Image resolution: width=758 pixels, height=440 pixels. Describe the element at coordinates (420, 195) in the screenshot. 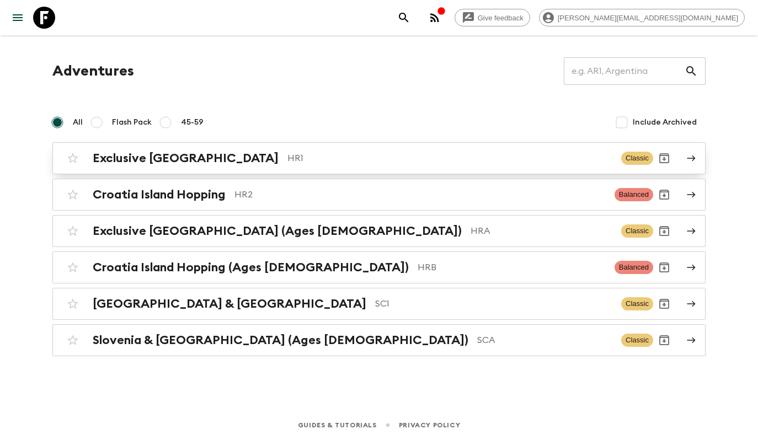

I see `p: HR2` at that location.